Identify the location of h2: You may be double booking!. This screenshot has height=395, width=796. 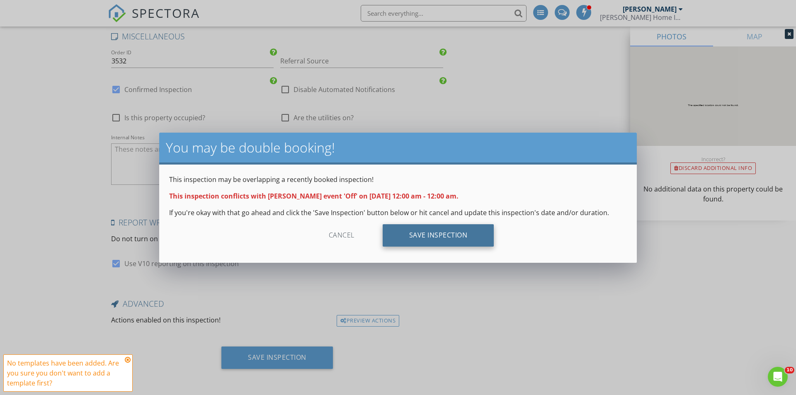
(398, 148).